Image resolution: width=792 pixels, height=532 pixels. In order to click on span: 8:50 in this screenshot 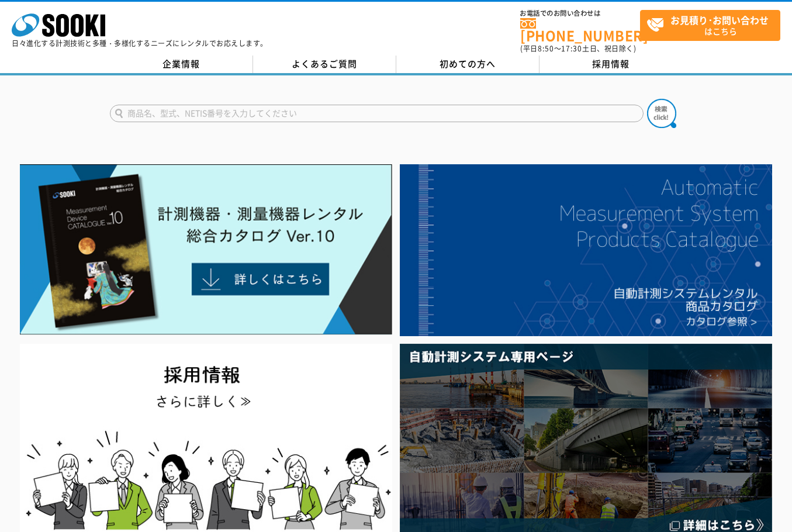, I will do `click(546, 49)`.